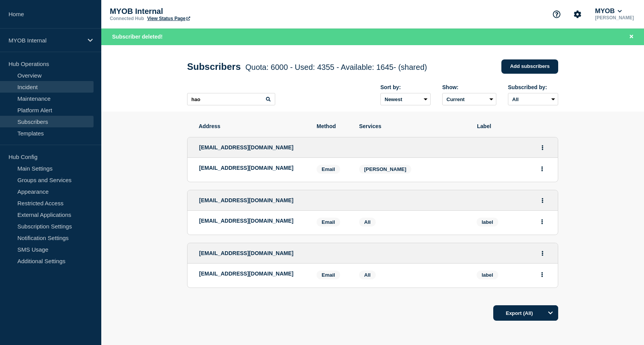 This screenshot has height=345, width=644. I want to click on button: Account settings, so click(578, 14).